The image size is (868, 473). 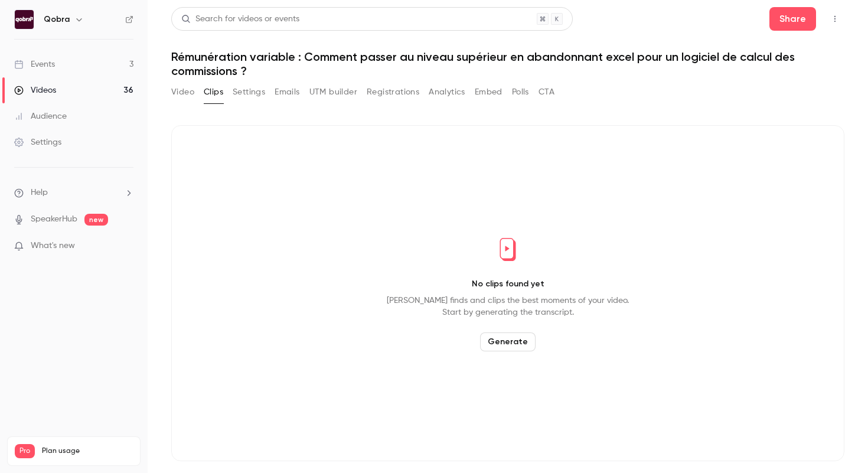 I want to click on div: Search for videos or events, so click(x=240, y=19).